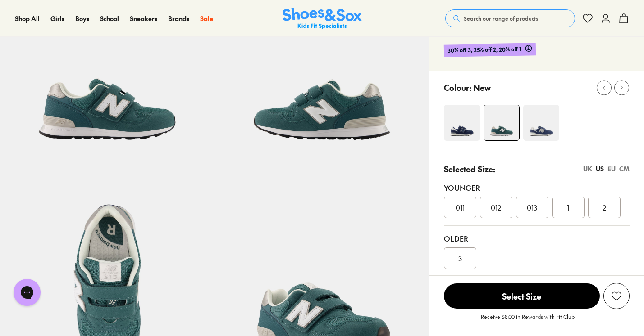 The image size is (644, 336). Describe the element at coordinates (588, 169) in the screenshot. I see `div: UK` at that location.